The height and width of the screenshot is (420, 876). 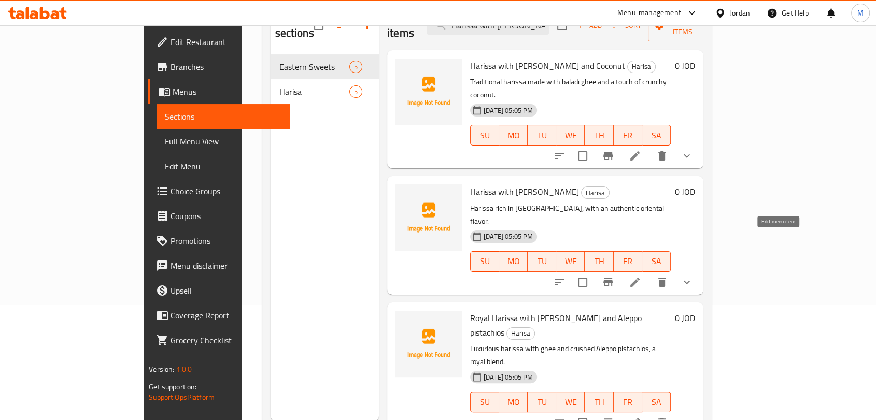 I want to click on nav: Menu sections, so click(x=324, y=79).